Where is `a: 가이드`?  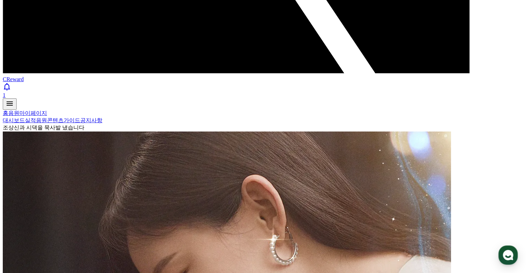
a: 가이드 is located at coordinates (72, 120).